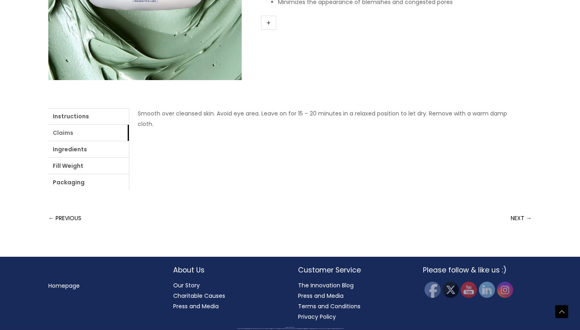 Image resolution: width=580 pixels, height=330 pixels. What do you see at coordinates (292, 328) in the screenshot?
I see `span: Cosmetic Solutions` at bounding box center [292, 328].